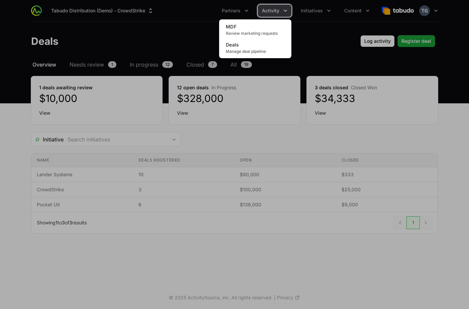 This screenshot has height=309, width=469. What do you see at coordinates (232, 44) in the screenshot?
I see `span: Deals` at bounding box center [232, 44].